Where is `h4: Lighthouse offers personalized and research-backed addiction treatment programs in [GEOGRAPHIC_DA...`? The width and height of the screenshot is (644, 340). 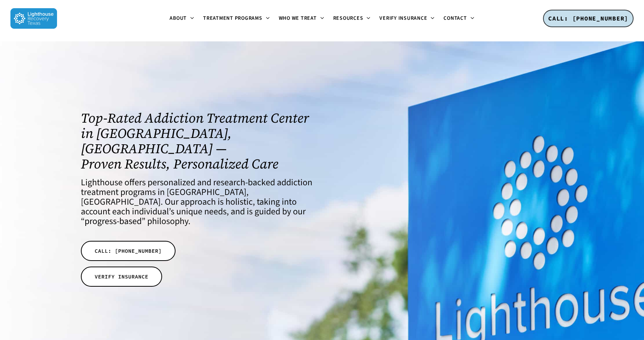
h4: Lighthouse offers personalized and research-backed addiction treatment programs in [GEOGRAPHIC_DA... is located at coordinates (196, 202).